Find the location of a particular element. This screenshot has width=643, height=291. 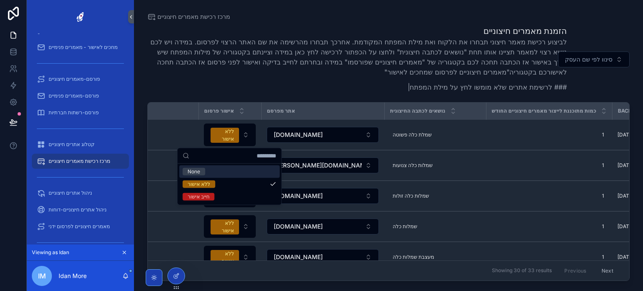

a: שמלות כלה צנועות is located at coordinates (435, 165).